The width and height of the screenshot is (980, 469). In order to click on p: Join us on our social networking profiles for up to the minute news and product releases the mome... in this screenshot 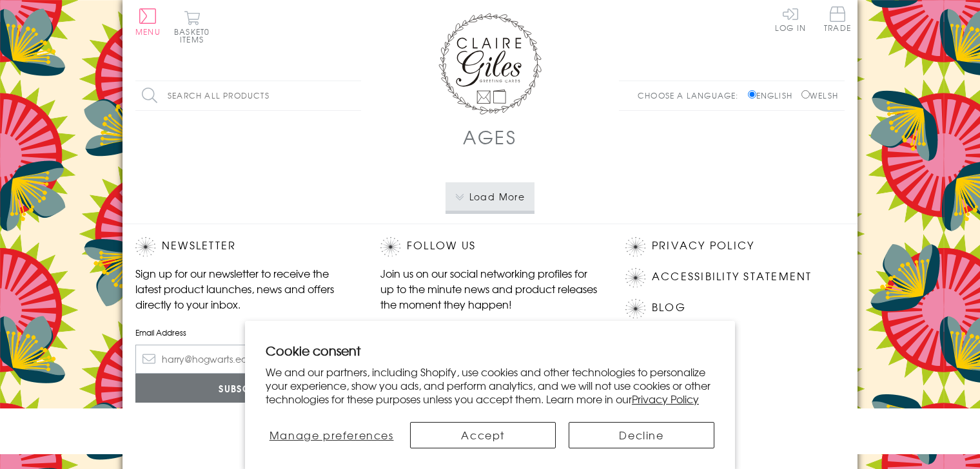, I will do `click(490, 289)`.